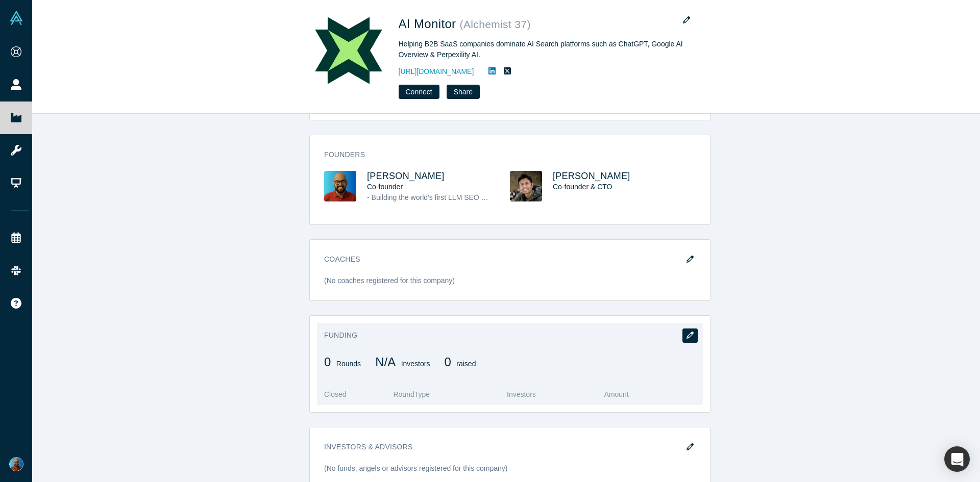 The width and height of the screenshot is (980, 482). Describe the element at coordinates (503, 335) in the screenshot. I see `h3: Funding` at that location.